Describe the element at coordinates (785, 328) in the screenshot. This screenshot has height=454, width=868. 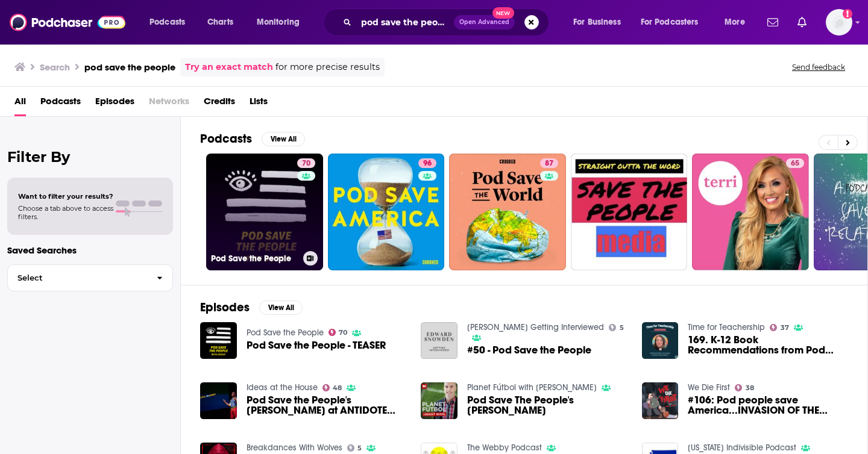
I see `span: 37` at that location.